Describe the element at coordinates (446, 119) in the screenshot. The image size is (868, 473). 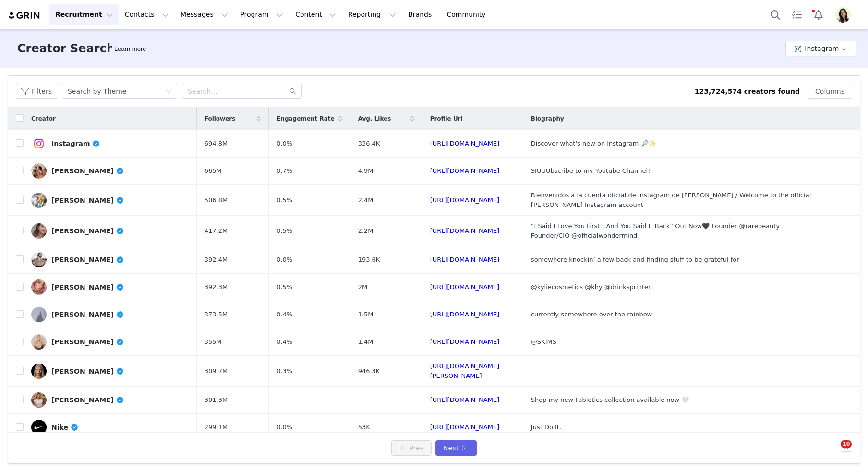
I see `span: Profile Url` at that location.